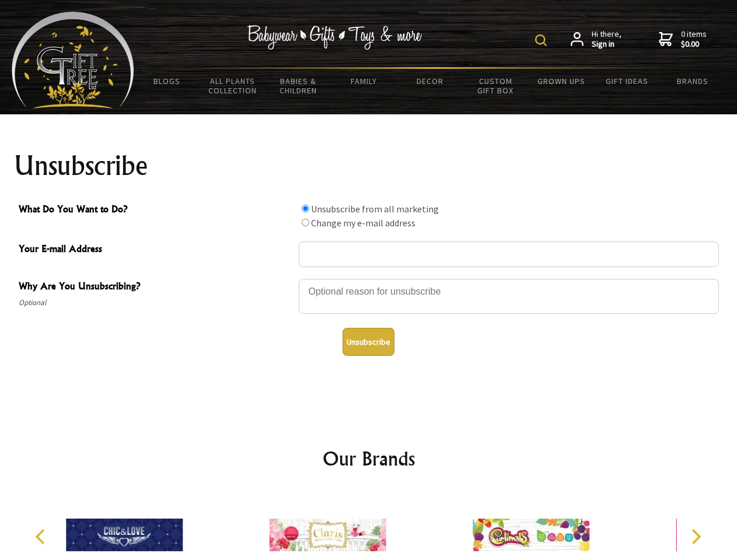 Image resolution: width=737 pixels, height=560 pixels. What do you see at coordinates (364, 81) in the screenshot?
I see `a: Family` at bounding box center [364, 81].